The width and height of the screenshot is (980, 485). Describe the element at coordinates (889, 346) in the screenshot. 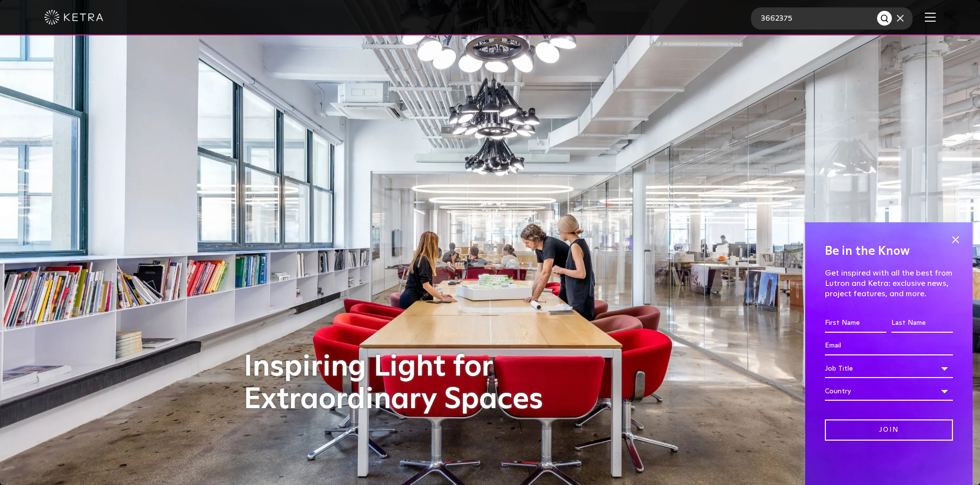

I see `input: Email` at that location.